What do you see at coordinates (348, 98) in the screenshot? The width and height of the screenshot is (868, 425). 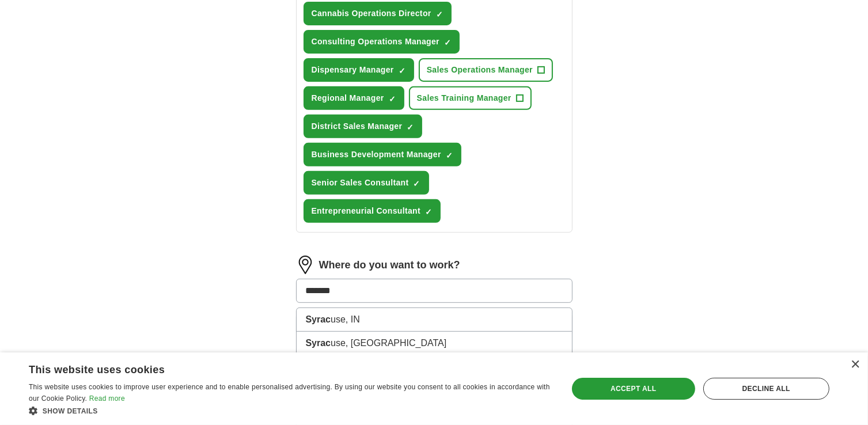 I see `span: Regional Manager` at bounding box center [348, 98].